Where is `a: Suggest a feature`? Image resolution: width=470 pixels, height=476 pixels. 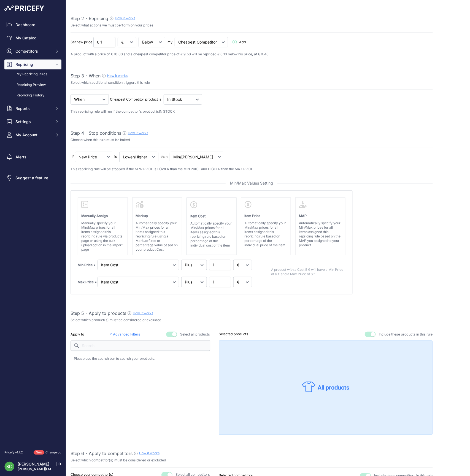
a: Suggest a feature is located at coordinates (33, 178).